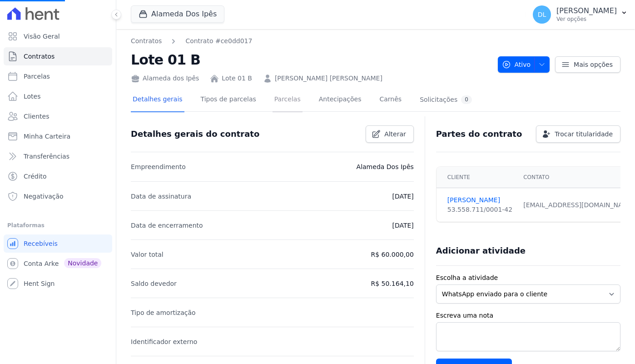  I want to click on a: Crédito, so click(58, 176).